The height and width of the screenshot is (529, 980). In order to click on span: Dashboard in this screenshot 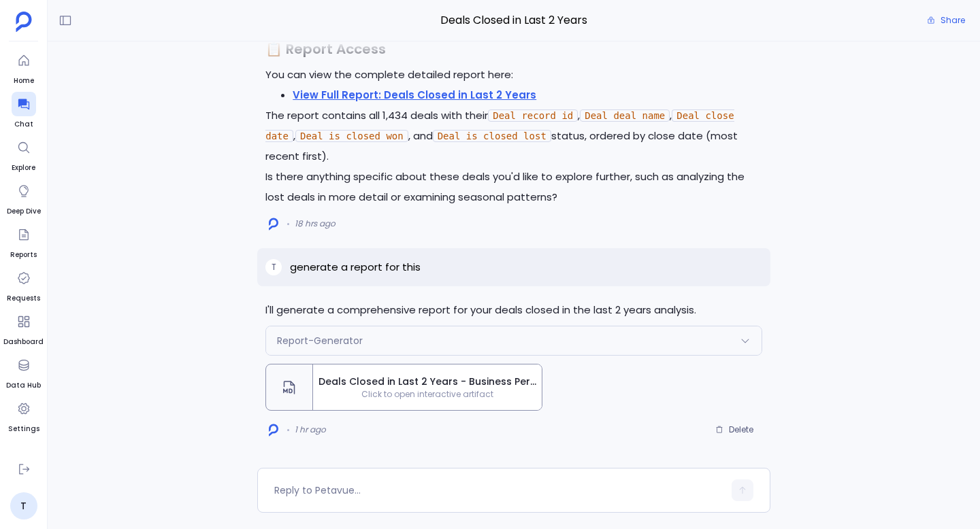, I will do `click(23, 342)`.